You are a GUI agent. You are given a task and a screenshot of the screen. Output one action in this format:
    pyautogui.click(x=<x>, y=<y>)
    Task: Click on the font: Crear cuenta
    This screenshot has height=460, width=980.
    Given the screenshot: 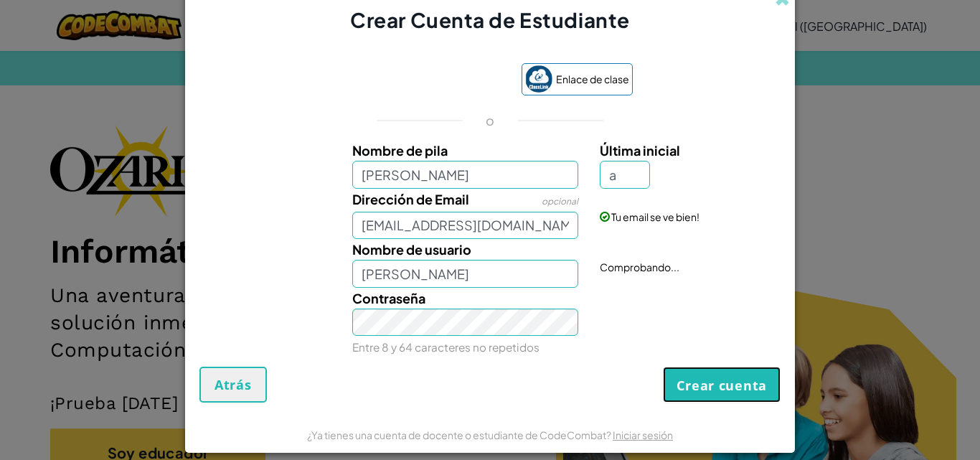 What is the action you would take?
    pyautogui.click(x=722, y=386)
    